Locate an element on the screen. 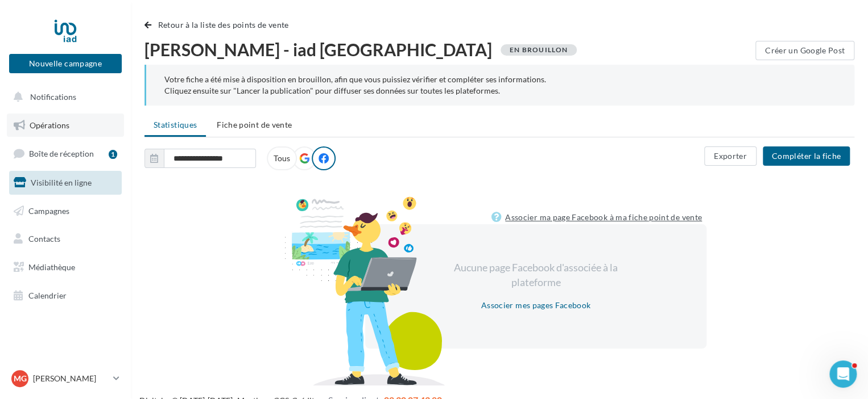 The width and height of the screenshot is (868, 399). span: Médiathèque is located at coordinates (52, 267).